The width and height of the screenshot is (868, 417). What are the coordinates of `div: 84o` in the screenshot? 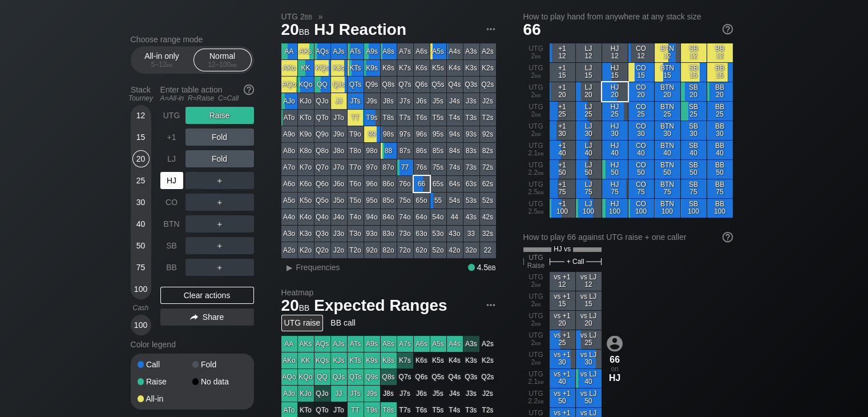 It's located at (388, 217).